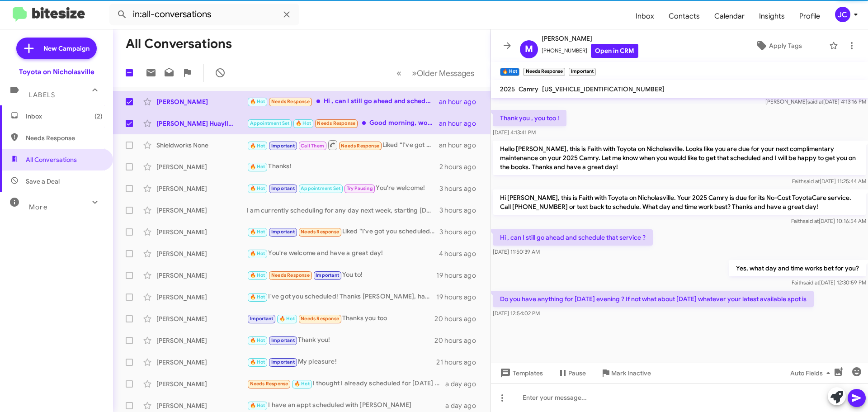 This screenshot has height=412, width=868. What do you see at coordinates (529, 89) in the screenshot?
I see `span: Camry` at bounding box center [529, 89].